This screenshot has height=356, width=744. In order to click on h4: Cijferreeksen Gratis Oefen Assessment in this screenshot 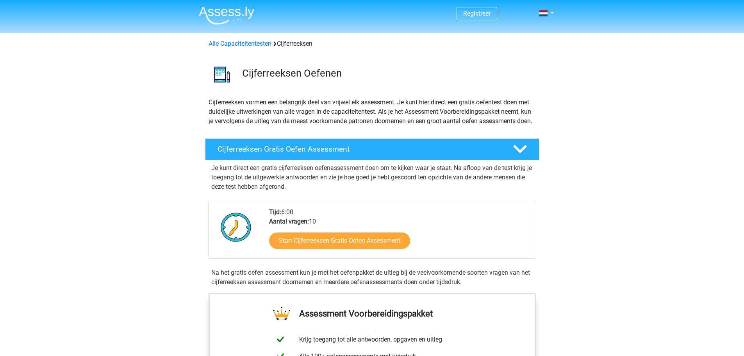, I will do `click(359, 149)`.